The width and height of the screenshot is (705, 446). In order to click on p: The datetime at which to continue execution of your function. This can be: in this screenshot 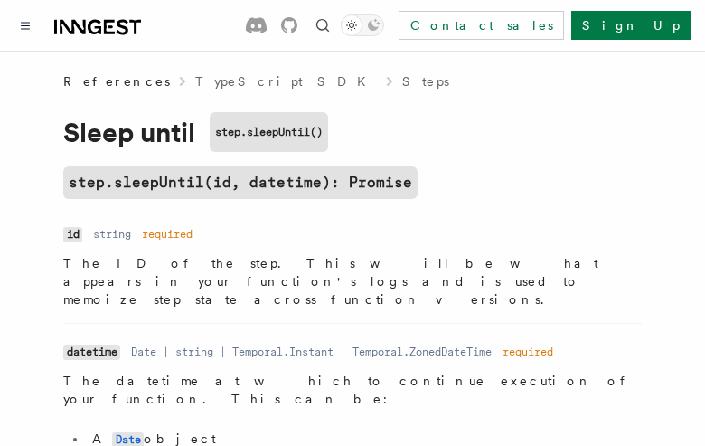, I will do `click(353, 390)`.